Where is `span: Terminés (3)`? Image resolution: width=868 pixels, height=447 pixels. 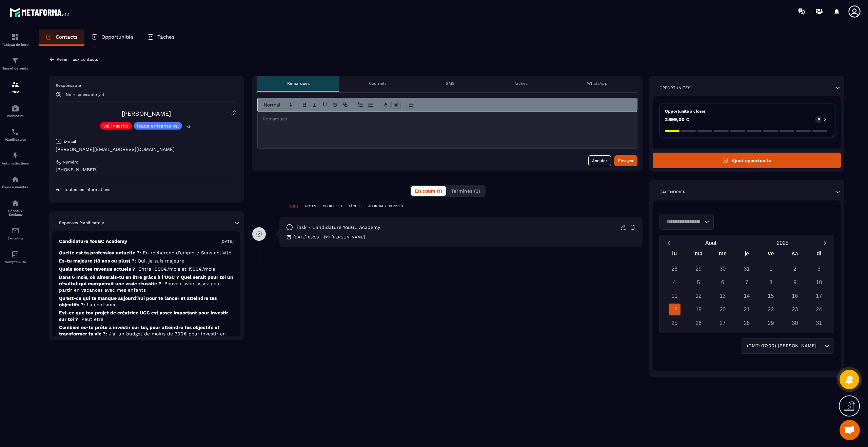
span: Terminés (3) is located at coordinates (466, 191).